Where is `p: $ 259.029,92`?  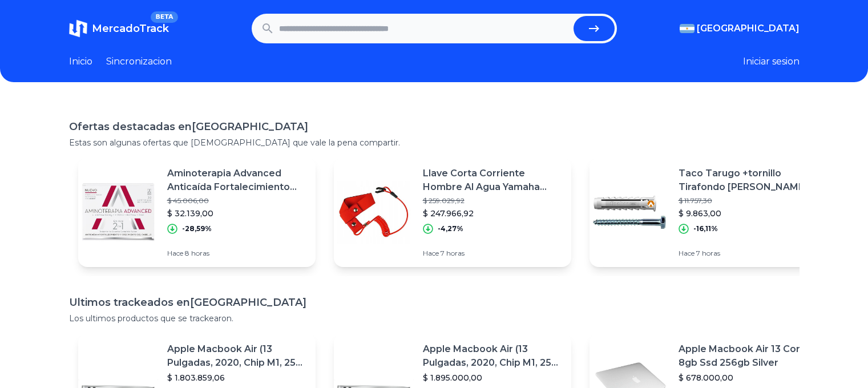
p: $ 259.029,92 is located at coordinates (492, 201).